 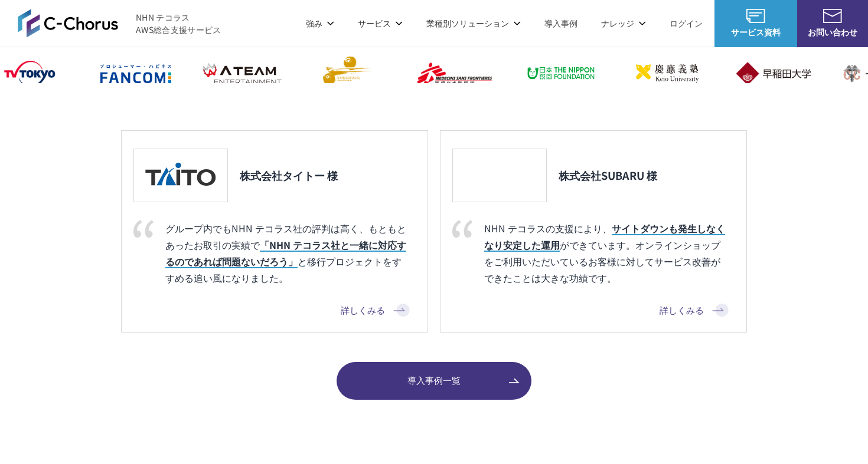 I want to click on p: NHN テコラスの支援により、 ができています。オンラインショップをご利用いただいているお客様に対してサービス改善ができたことは大きな功績です。, so click(x=591, y=253).